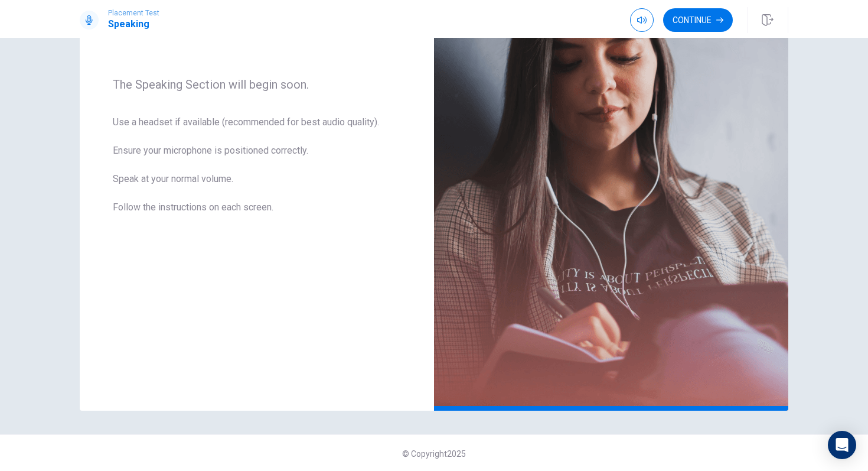 This screenshot has width=868, height=471. I want to click on div: Open Intercom Messenger, so click(842, 445).